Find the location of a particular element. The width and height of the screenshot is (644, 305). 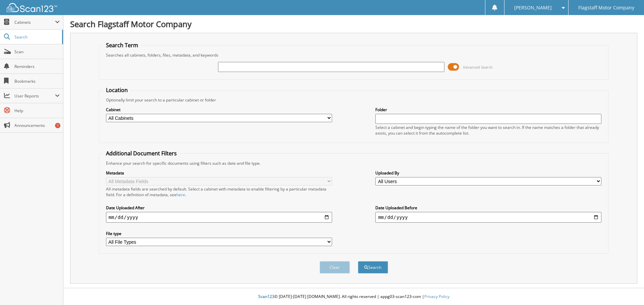

span: Announcements is located at coordinates (37, 125).